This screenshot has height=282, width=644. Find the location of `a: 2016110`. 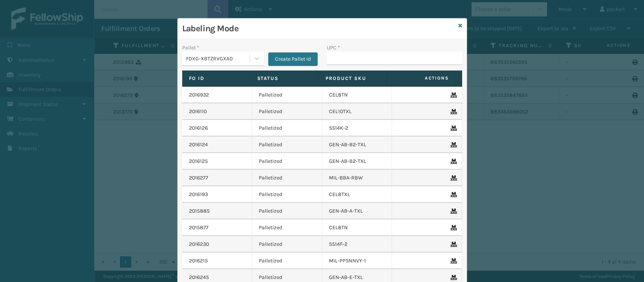

a: 2016110 is located at coordinates (197, 112).